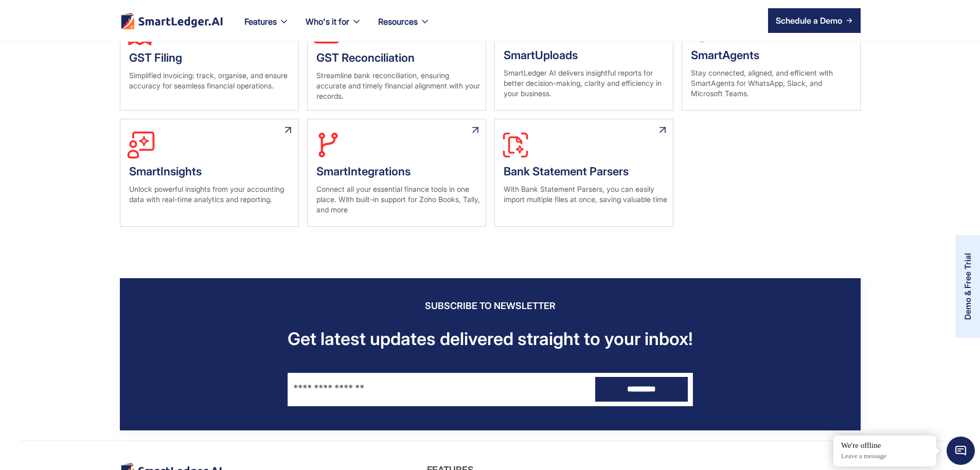  What do you see at coordinates (584, 194) in the screenshot?
I see `div: With Bank Statement Parsers, you can easily import multiple files at once, saving valuable time` at bounding box center [584, 194].